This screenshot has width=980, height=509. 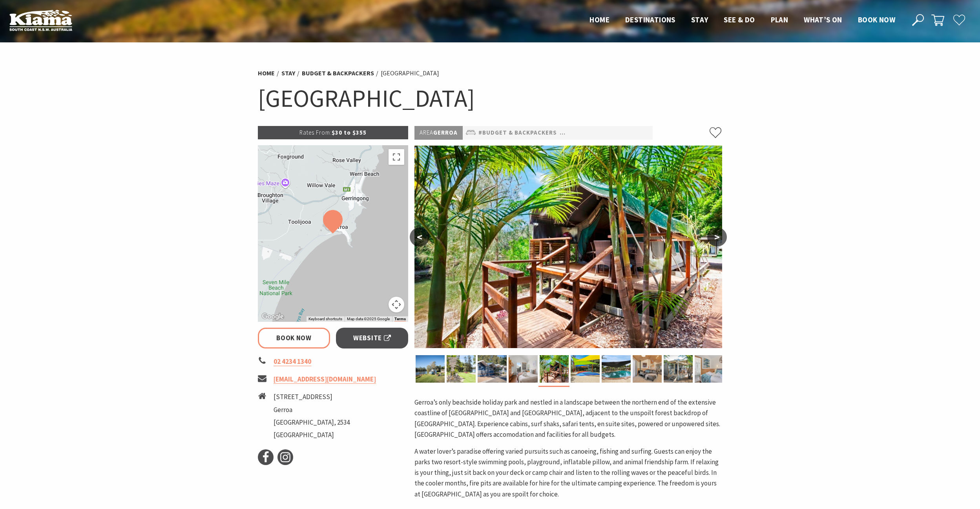 I want to click on a: 02 4234 1340, so click(x=292, y=362).